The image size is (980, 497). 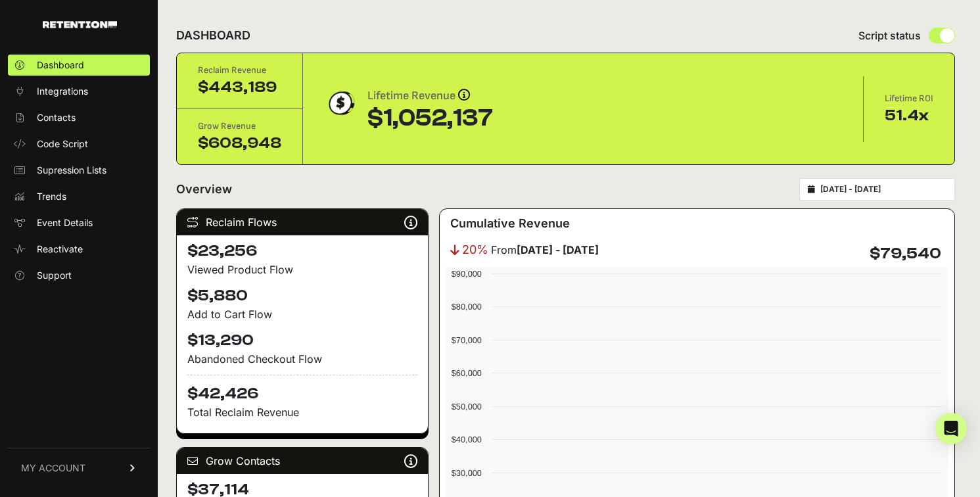 What do you see at coordinates (65, 222) in the screenshot?
I see `span: Event Details` at bounding box center [65, 222].